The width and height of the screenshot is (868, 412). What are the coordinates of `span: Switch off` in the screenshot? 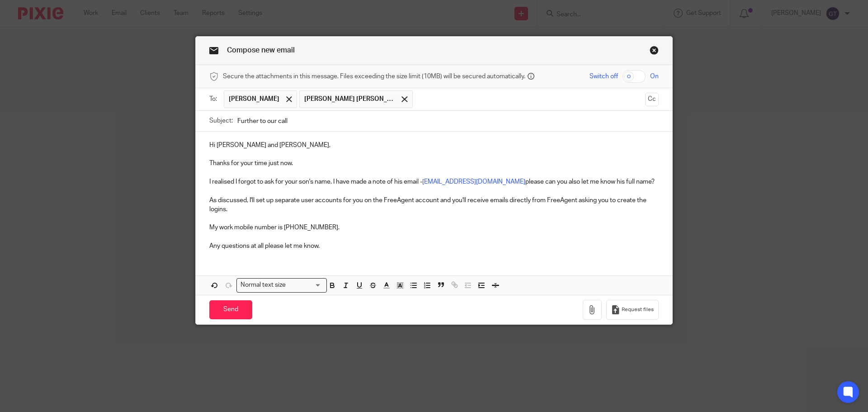 It's located at (603, 77).